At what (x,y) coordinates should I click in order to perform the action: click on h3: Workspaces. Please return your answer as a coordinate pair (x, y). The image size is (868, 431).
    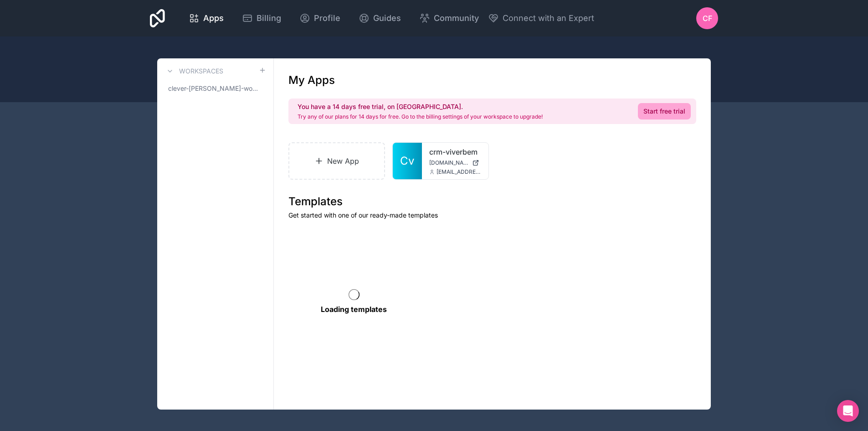
    Looking at the image, I should click on (201, 71).